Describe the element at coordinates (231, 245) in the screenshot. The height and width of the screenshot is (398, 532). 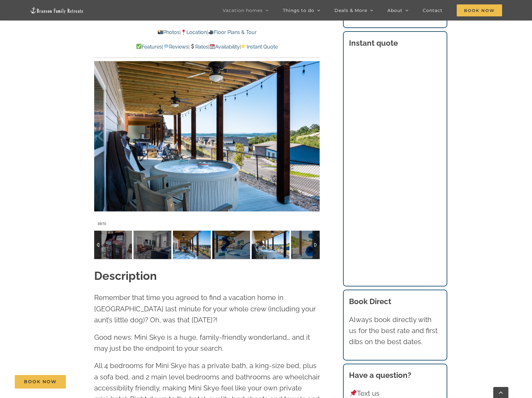
I see `img: 059-Skye-Retreat-Branson-Family-Retreats-Table-Rock-Lake-vacation-home-1529-scaled.jpg-nggid04253...` at that location.